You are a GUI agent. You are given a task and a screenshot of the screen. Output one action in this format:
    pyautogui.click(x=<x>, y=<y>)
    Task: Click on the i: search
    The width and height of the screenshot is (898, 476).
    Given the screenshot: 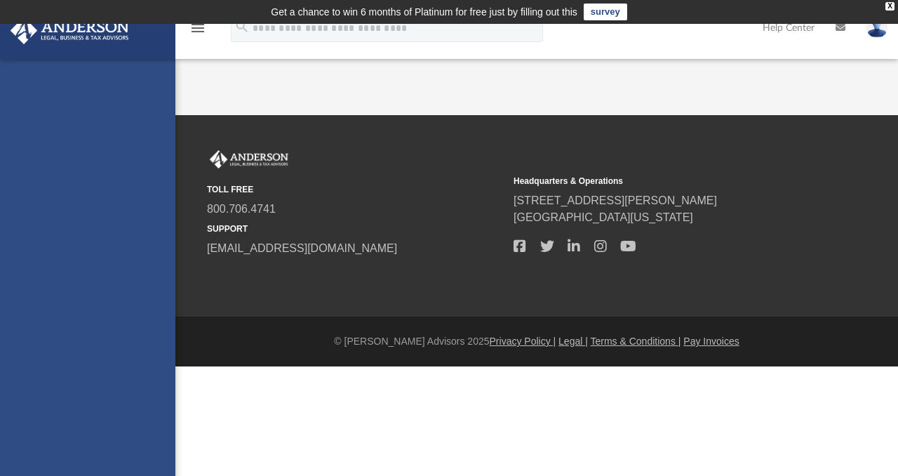 What is the action you would take?
    pyautogui.click(x=242, y=27)
    